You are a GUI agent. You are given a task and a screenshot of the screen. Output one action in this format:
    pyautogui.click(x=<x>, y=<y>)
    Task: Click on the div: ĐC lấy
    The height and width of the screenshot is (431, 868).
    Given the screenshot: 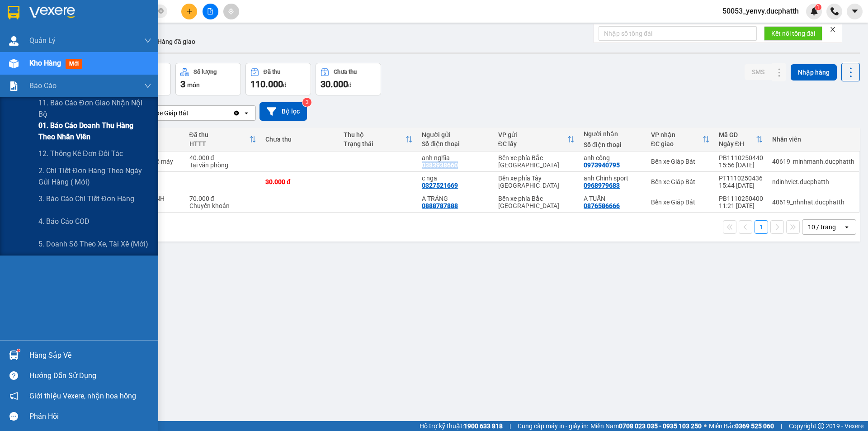 What is the action you would take?
    pyautogui.click(x=533, y=144)
    